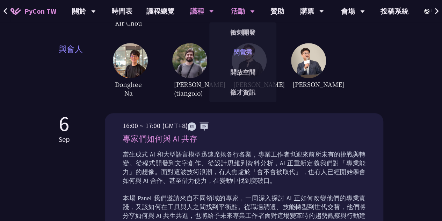  I want to click on p: Sep, so click(64, 139).